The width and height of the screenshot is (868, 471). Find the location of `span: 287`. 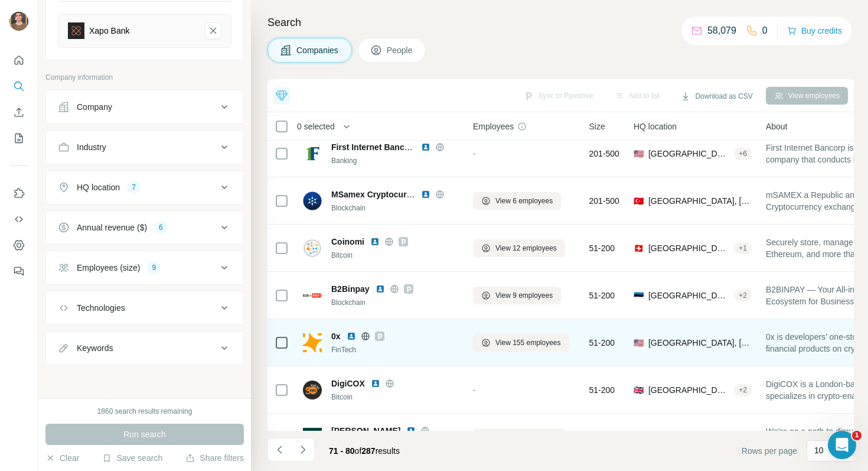

span: 287 is located at coordinates (368, 451).